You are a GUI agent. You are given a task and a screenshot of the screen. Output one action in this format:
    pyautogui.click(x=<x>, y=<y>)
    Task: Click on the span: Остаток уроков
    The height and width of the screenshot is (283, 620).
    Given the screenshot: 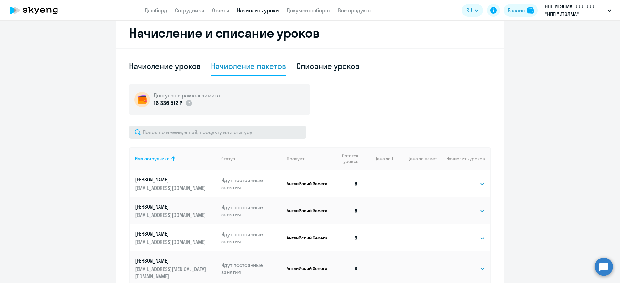 What is the action you would take?
    pyautogui.click(x=347, y=159)
    